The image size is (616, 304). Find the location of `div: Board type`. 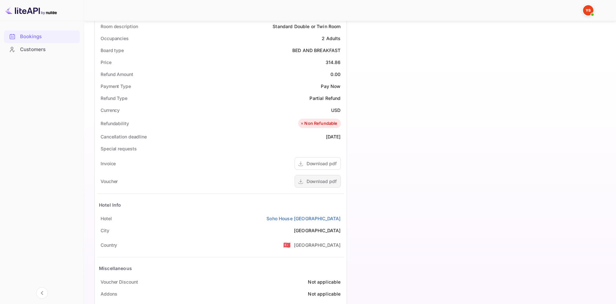

div: Board type is located at coordinates (112, 50).